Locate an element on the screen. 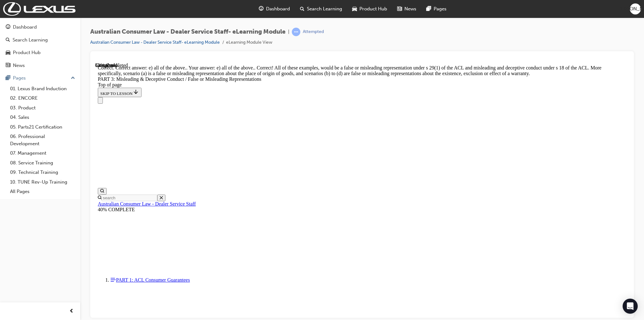 This screenshot has height=320, width=644. a: 01. Lexus Brand Induction is located at coordinates (43, 89).